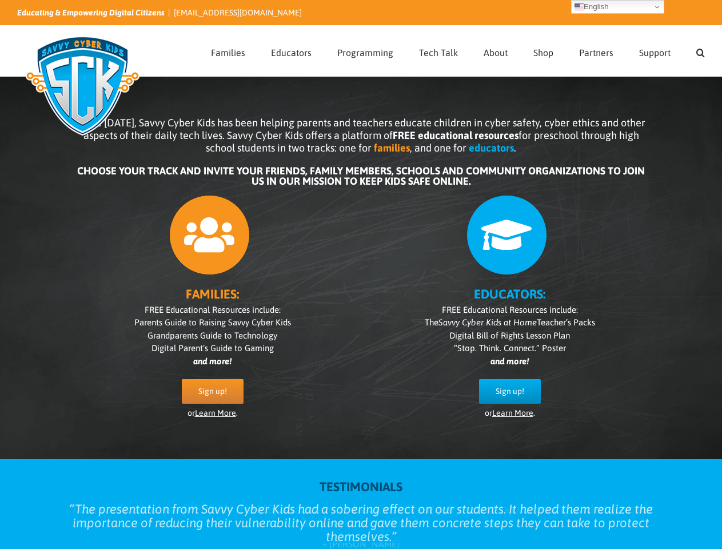  I want to click on b: educators, so click(491, 148).